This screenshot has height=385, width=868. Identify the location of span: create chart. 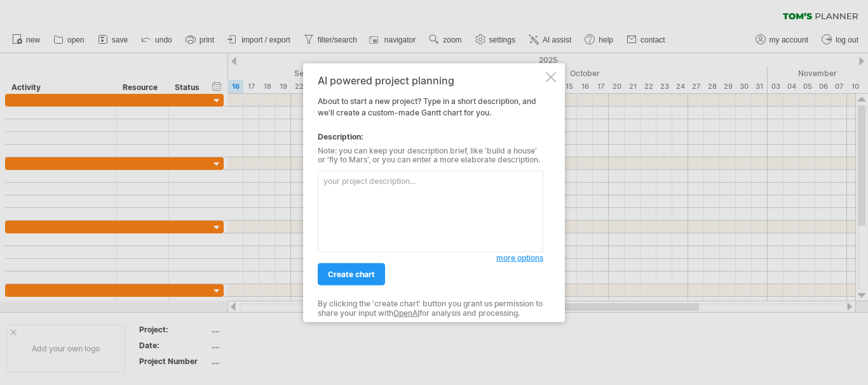
(352, 274).